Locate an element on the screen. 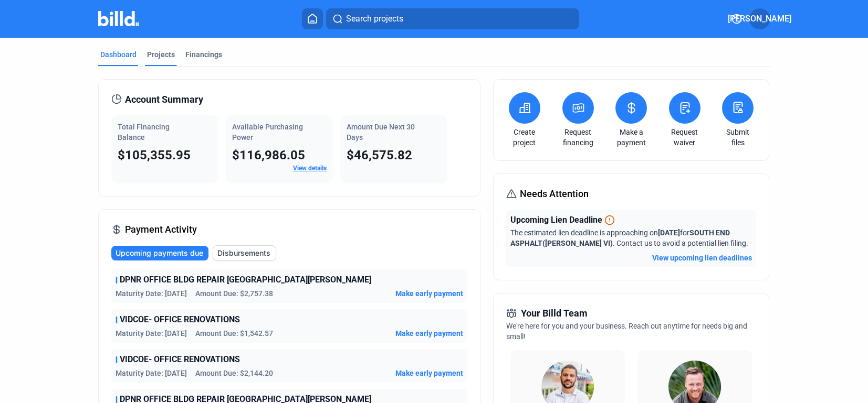 The height and width of the screenshot is (403, 868). span: We're here for you and your business. Reach out anytime for needs big and small! is located at coordinates (626, 331).